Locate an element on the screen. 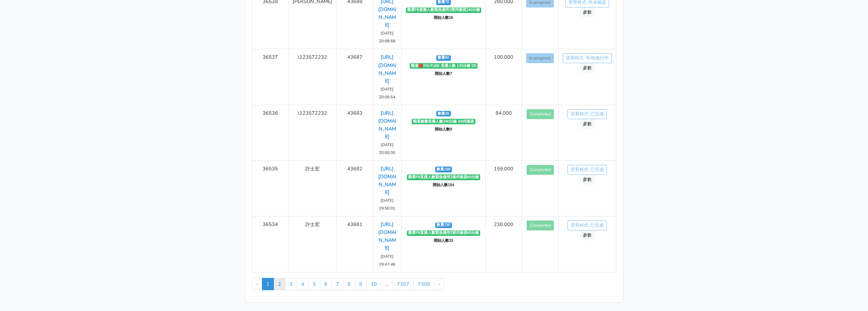 The height and width of the screenshot is (311, 868). td: 36534 is located at coordinates (270, 244).